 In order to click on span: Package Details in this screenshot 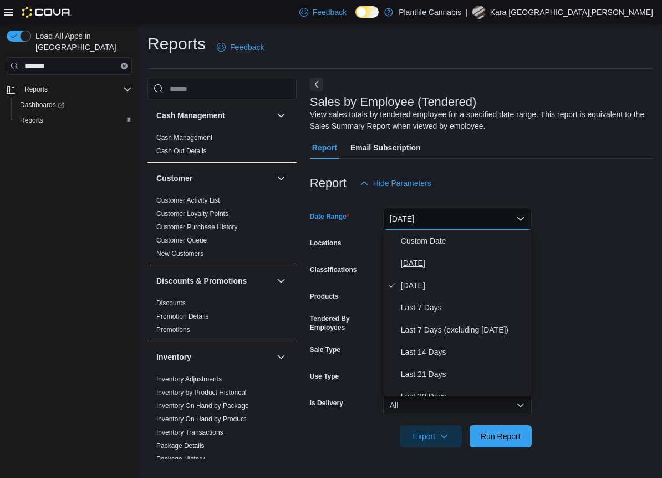, I will do `click(180, 446)`.